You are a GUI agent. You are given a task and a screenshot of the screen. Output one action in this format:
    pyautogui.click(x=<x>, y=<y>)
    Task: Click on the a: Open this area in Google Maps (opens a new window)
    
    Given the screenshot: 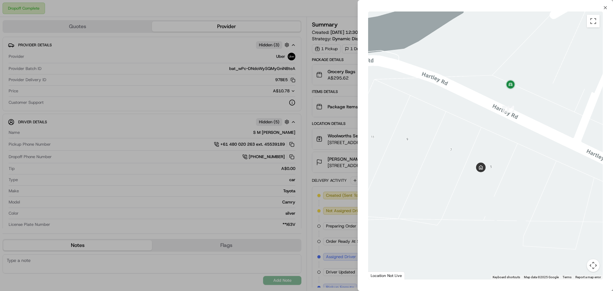 What is the action you would take?
    pyautogui.click(x=381, y=275)
    